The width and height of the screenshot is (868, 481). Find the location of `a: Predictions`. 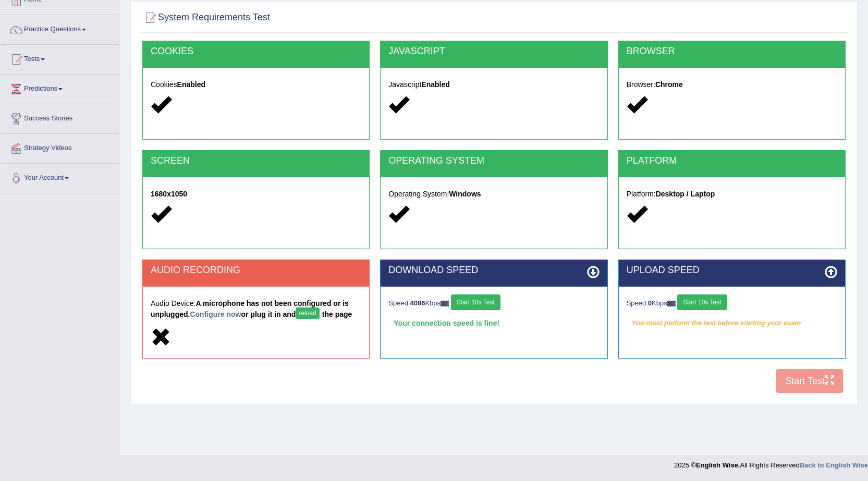

a: Predictions is located at coordinates (60, 87).